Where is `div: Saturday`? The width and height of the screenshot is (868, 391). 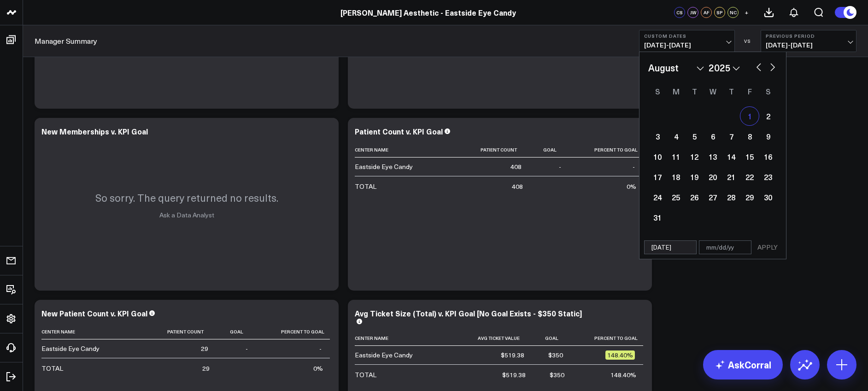 div: Saturday is located at coordinates (768, 91).